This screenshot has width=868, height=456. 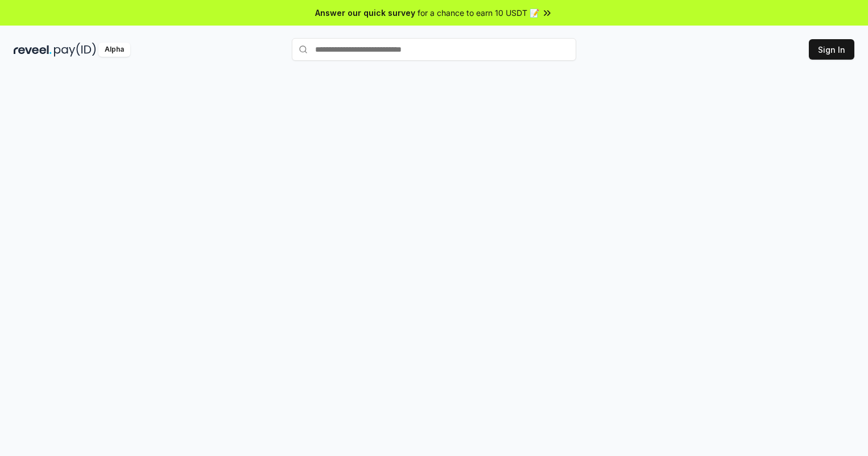 I want to click on img: reveel_dark, so click(x=32, y=49).